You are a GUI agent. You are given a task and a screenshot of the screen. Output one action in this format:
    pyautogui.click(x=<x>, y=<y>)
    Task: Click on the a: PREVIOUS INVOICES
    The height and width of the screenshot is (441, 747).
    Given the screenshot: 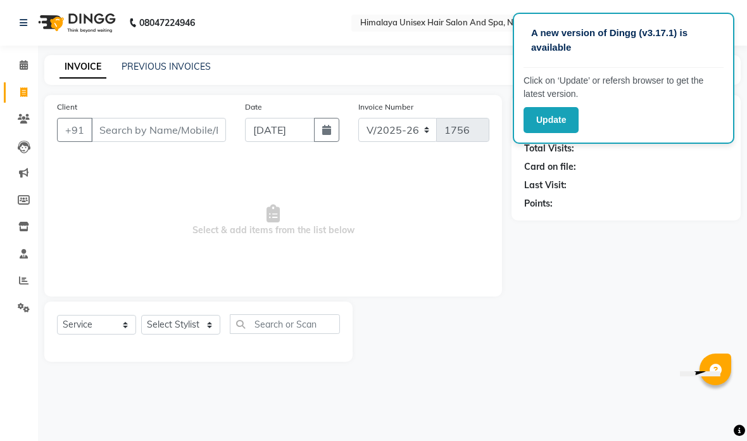 What is the action you would take?
    pyautogui.click(x=166, y=66)
    